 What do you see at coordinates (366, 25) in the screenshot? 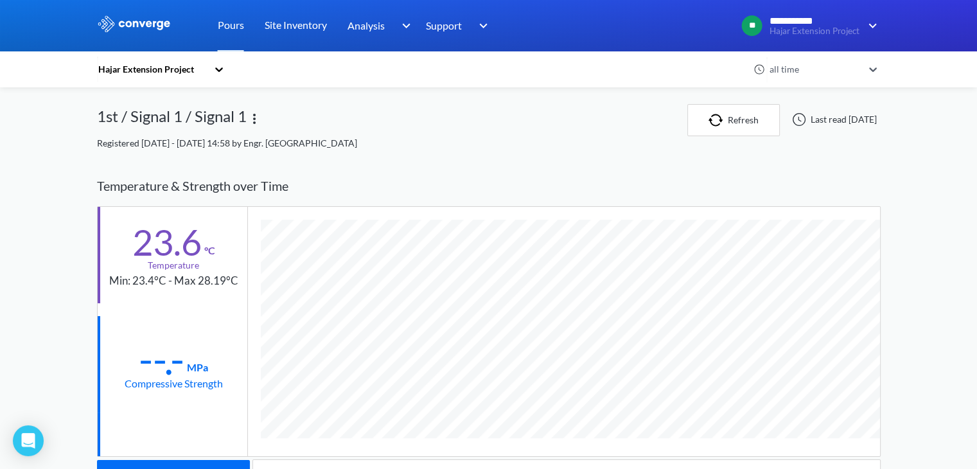
I see `span: Analysis` at bounding box center [366, 25].